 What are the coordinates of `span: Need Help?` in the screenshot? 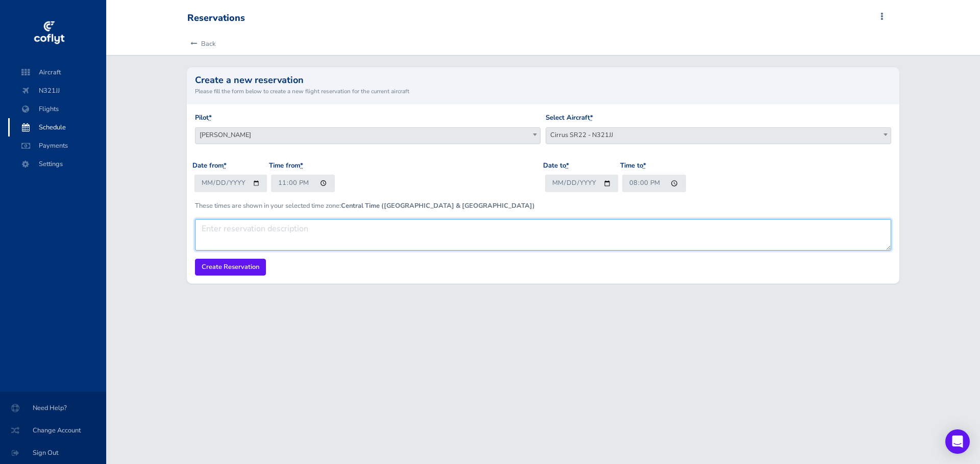 It's located at (53, 409).